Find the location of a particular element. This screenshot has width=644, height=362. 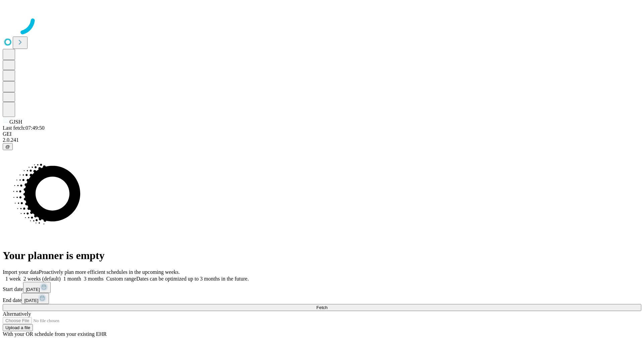

span: Fetch is located at coordinates (322, 307).